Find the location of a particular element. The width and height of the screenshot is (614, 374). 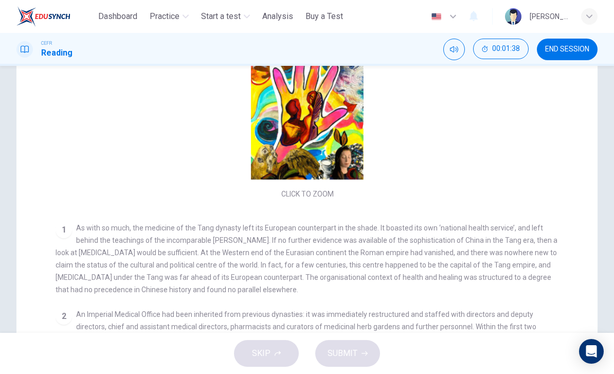

span: Dashboard is located at coordinates (118, 16).